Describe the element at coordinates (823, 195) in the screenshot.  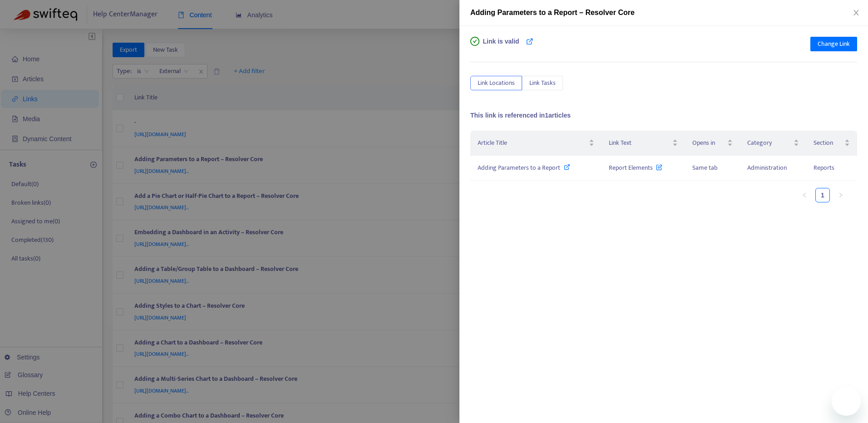
I see `li: 1` at that location.